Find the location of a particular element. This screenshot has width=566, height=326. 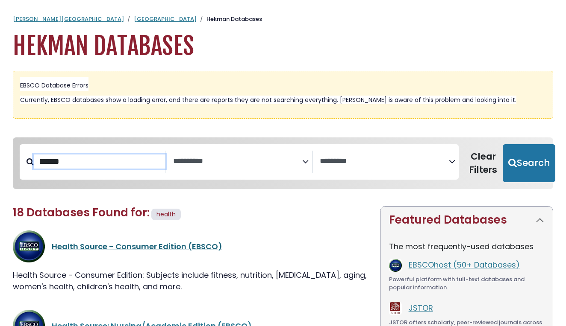

a: JSTOR is located at coordinates (420, 308).